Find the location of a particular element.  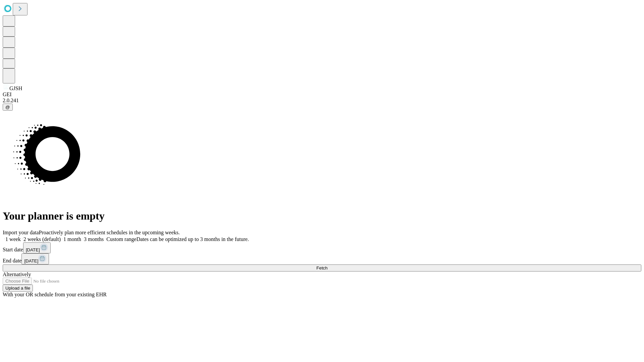

button: Upload a file is located at coordinates (18, 288).